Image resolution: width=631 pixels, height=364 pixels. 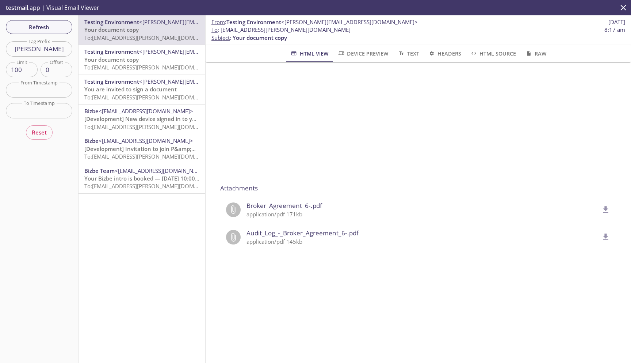 I want to click on span: Subject, so click(x=221, y=38).